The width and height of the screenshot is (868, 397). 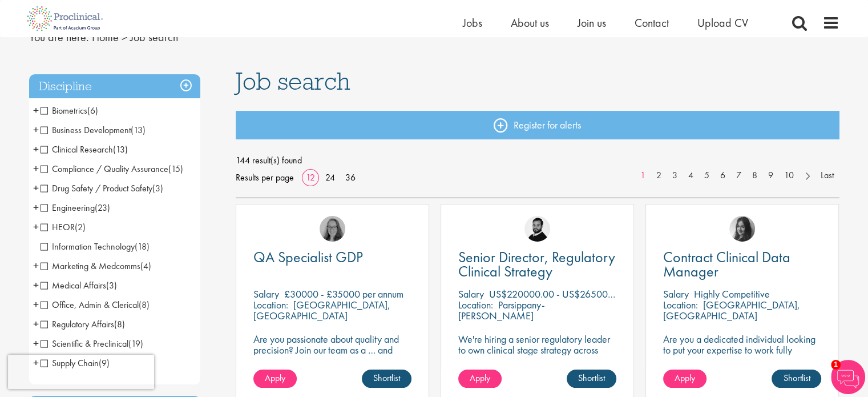 What do you see at coordinates (537, 228) in the screenshot?
I see `img: Nick Walker` at bounding box center [537, 228].